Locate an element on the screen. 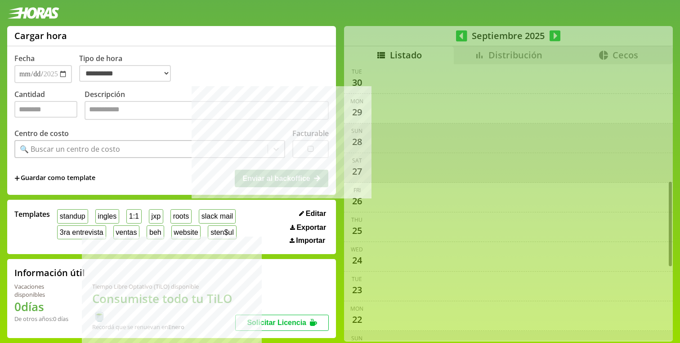 Image resolution: width=680 pixels, height=343 pixels. label: Cantidad is located at coordinates (49, 106).